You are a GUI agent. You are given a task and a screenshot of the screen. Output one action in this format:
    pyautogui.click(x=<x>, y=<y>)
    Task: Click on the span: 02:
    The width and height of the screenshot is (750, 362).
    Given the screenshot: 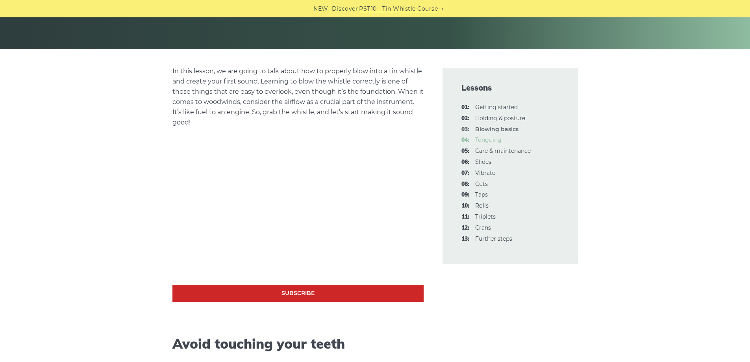 What is the action you would take?
    pyautogui.click(x=465, y=119)
    